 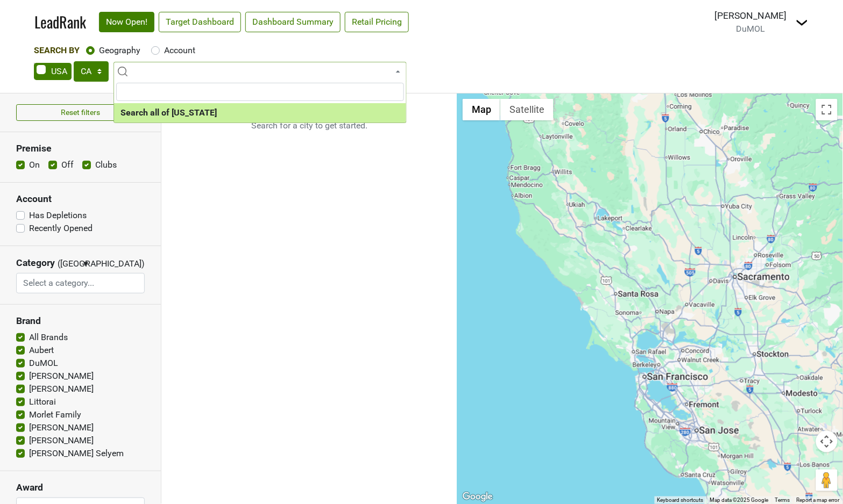 What do you see at coordinates (67, 165) in the screenshot?
I see `label: Off` at bounding box center [67, 165].